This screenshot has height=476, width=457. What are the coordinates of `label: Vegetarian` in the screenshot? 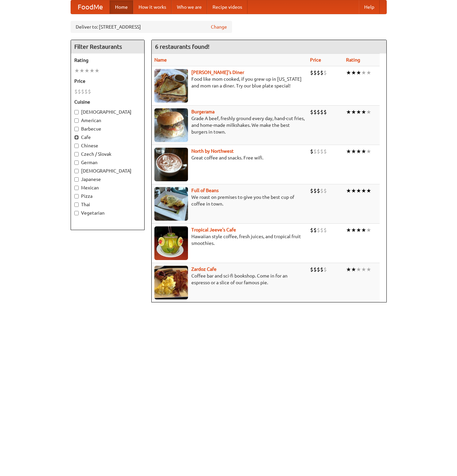 It's located at (107, 213).